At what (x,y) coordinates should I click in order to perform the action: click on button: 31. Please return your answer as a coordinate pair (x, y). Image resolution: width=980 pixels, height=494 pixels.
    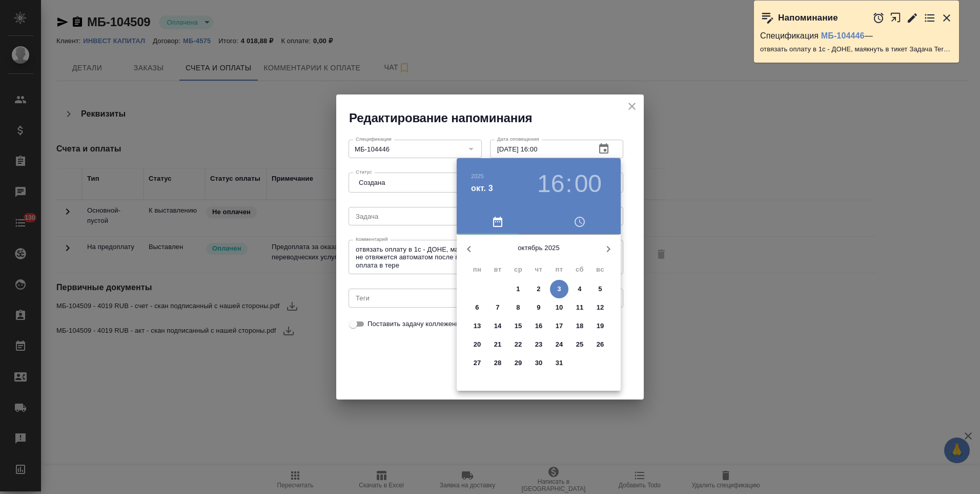
    Looking at the image, I should click on (559, 363).